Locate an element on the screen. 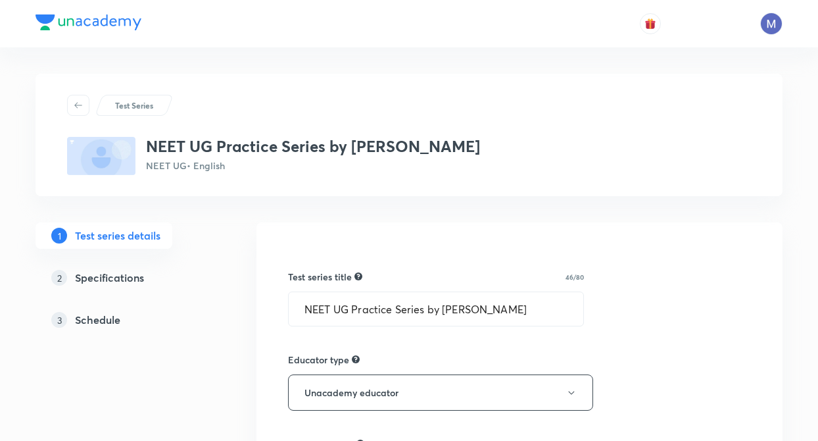 The image size is (818, 441). div: A great title is short, clear and descriptive is located at coordinates (358, 276).